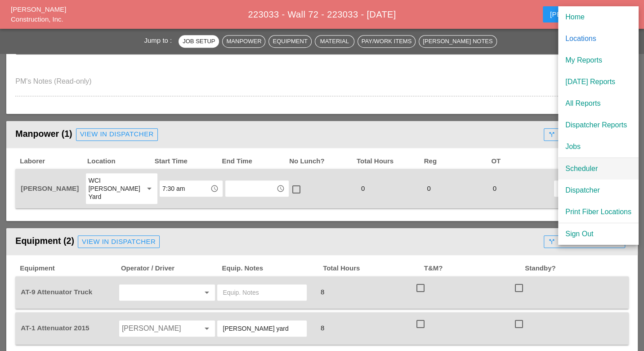  I want to click on button: Equipment, so click(289, 41).